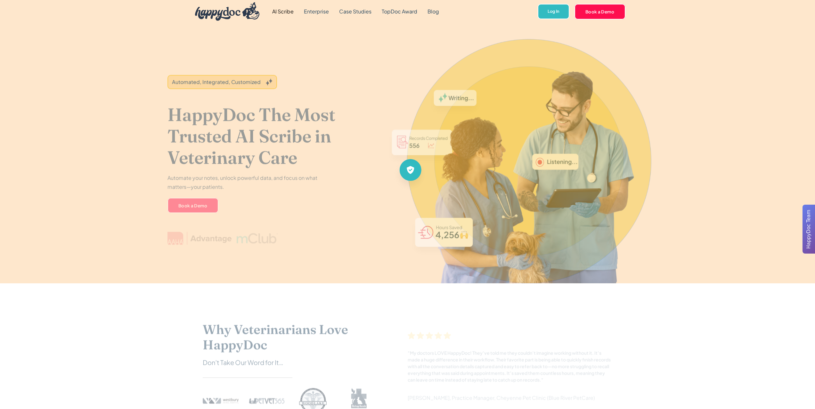 The width and height of the screenshot is (815, 409). What do you see at coordinates (257, 239) in the screenshot?
I see `img: mclub logo` at bounding box center [257, 239].